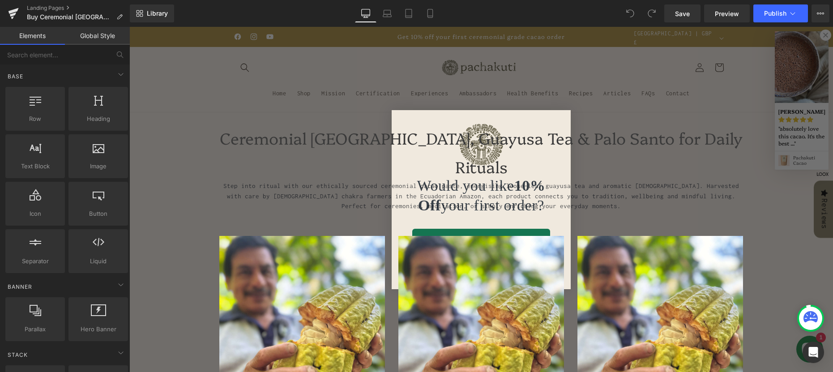 The width and height of the screenshot is (833, 372). Describe the element at coordinates (97, 36) in the screenshot. I see `a: Global Style` at that location.